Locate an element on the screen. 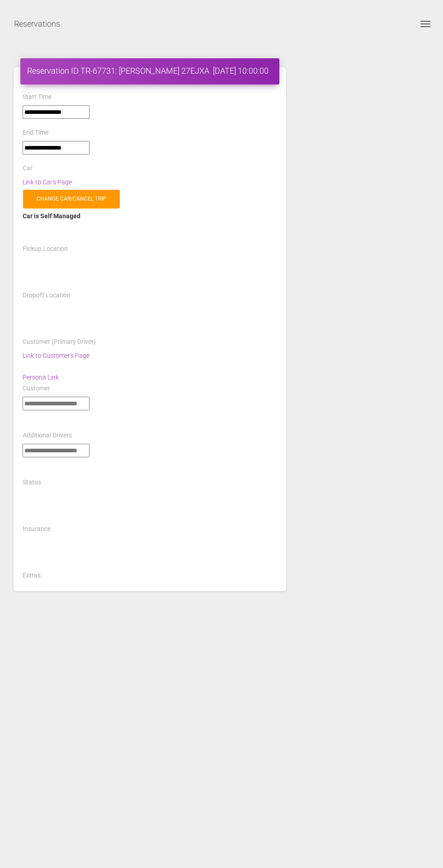 The height and width of the screenshot is (868, 443). label: Customer (Primary Driver) is located at coordinates (59, 342).